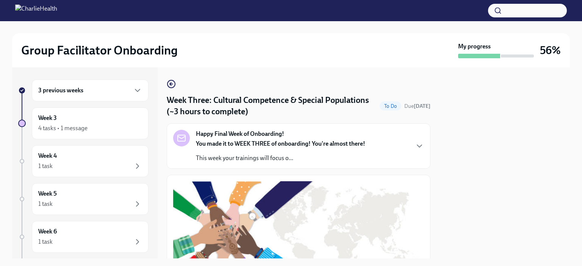 The width and height of the screenshot is (582, 266). What do you see at coordinates (90, 90) in the screenshot?
I see `div: 3 previous weeks` at bounding box center [90, 90].